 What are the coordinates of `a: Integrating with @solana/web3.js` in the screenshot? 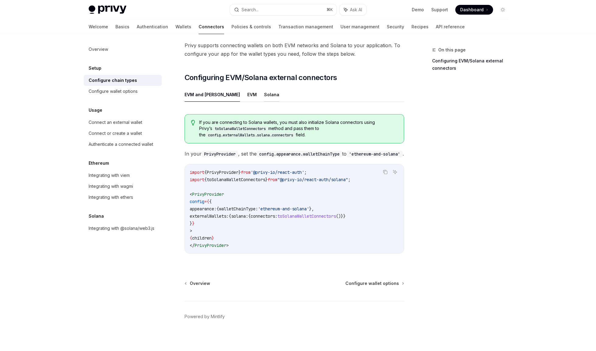 It's located at (123, 228).